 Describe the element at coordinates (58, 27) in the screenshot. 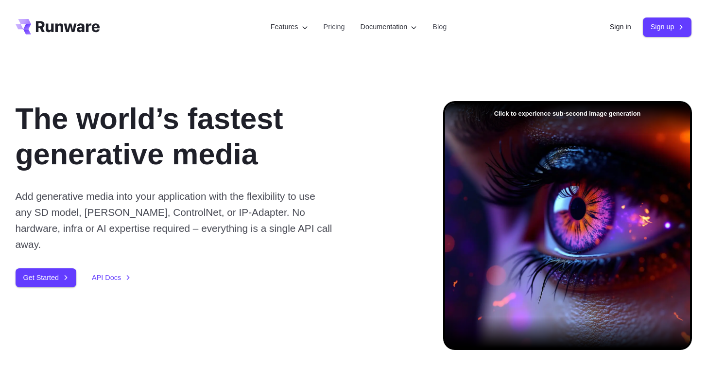

I see `a: Go to /` at that location.